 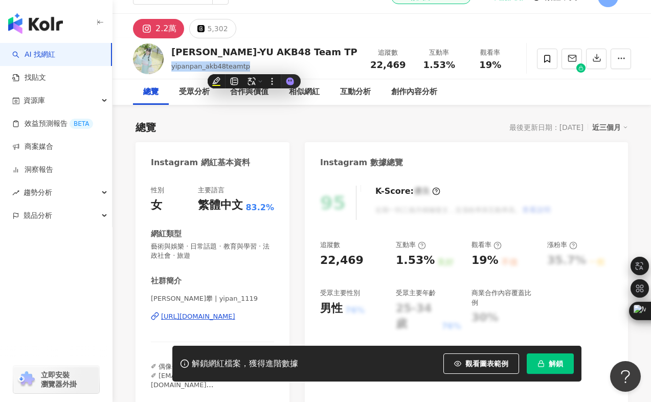 What do you see at coordinates (35, 24) in the screenshot?
I see `img: logo` at bounding box center [35, 24].